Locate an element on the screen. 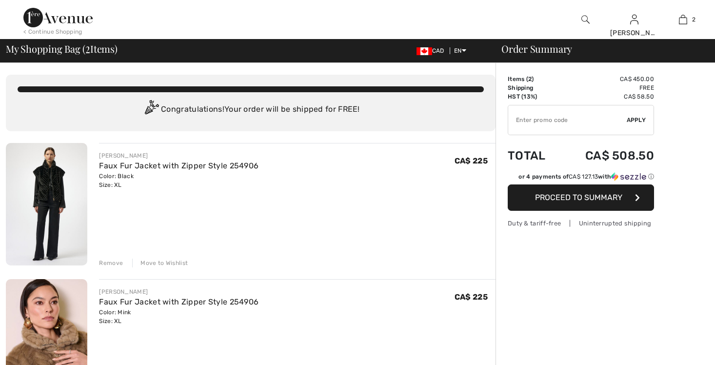  td: CA$ 58.50 is located at coordinates (606, 97).